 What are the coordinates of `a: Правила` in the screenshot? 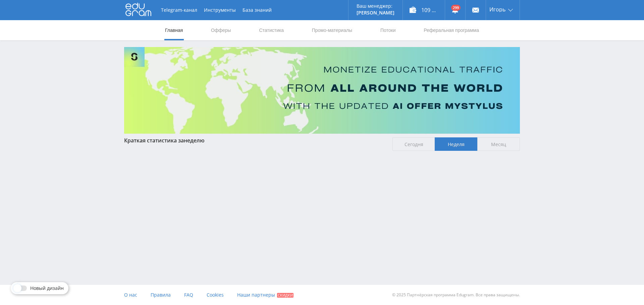 It's located at (161, 295).